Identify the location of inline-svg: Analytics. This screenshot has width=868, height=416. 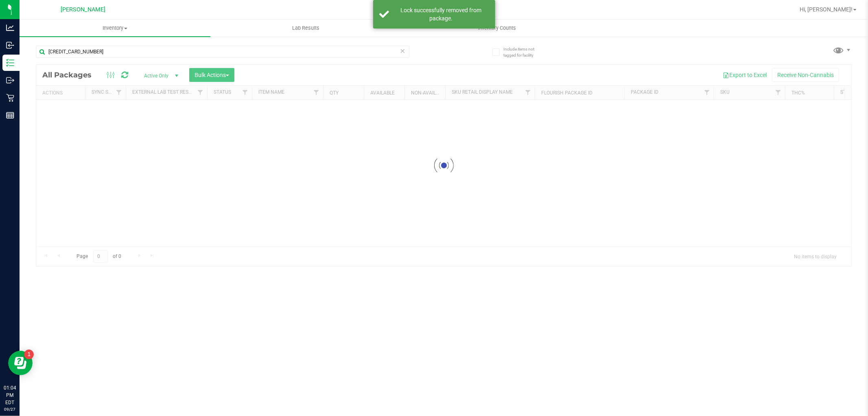
(10, 28).